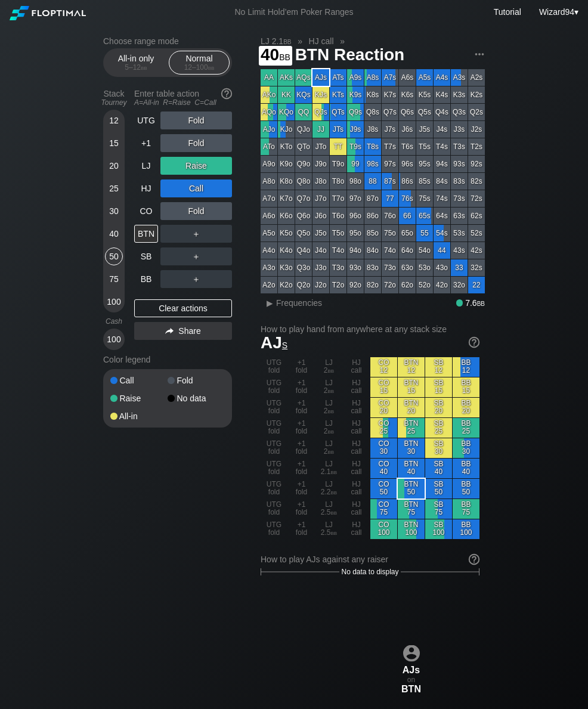 This screenshot has height=709, width=588. I want to click on div: QTo, so click(304, 146).